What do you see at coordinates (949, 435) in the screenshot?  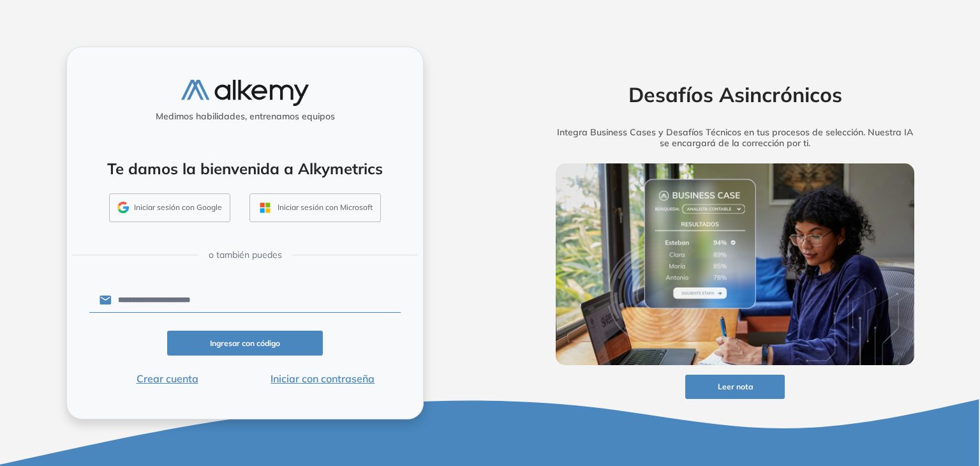 I see `div: Widget de chat` at bounding box center [949, 435].